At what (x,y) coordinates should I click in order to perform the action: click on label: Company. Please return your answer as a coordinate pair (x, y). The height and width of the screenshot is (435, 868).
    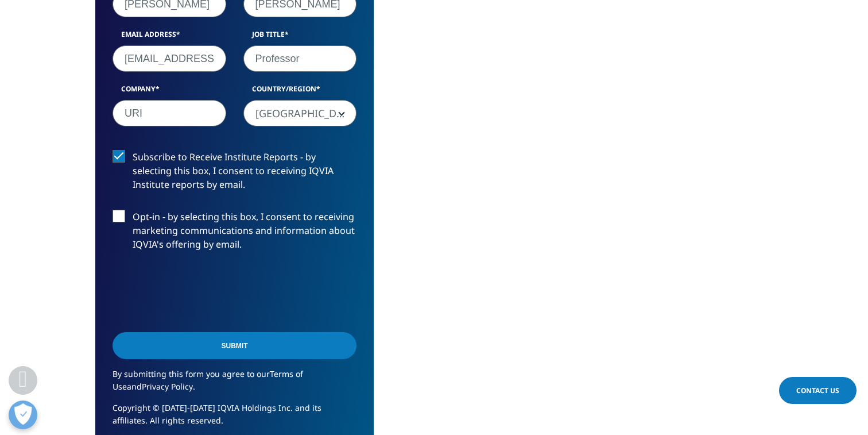
    Looking at the image, I should click on (170, 92).